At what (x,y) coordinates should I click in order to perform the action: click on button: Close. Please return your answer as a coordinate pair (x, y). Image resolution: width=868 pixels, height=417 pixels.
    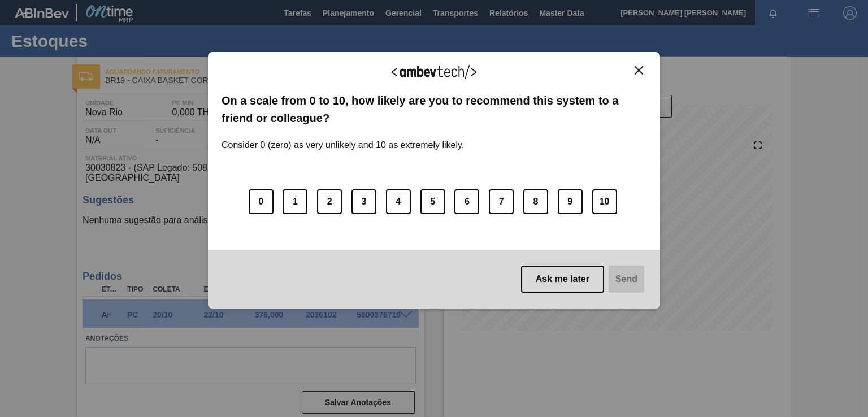
    Looking at the image, I should click on (639, 70).